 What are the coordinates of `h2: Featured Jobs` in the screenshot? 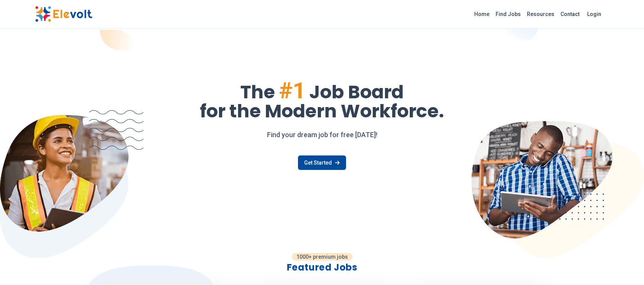 It's located at (322, 267).